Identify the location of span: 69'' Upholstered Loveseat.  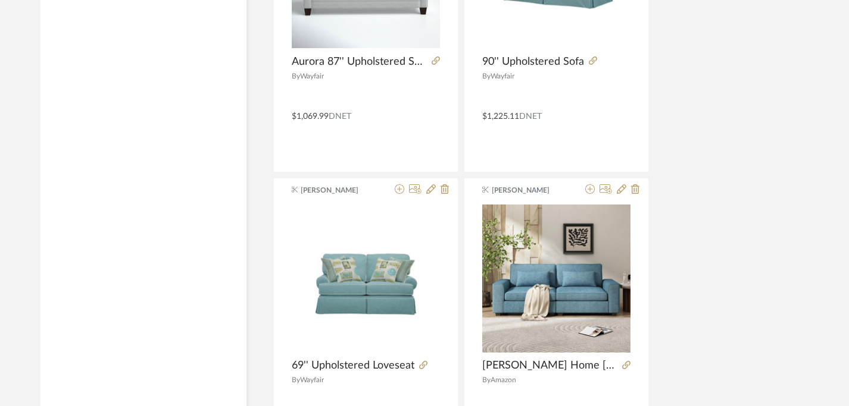
(353, 366).